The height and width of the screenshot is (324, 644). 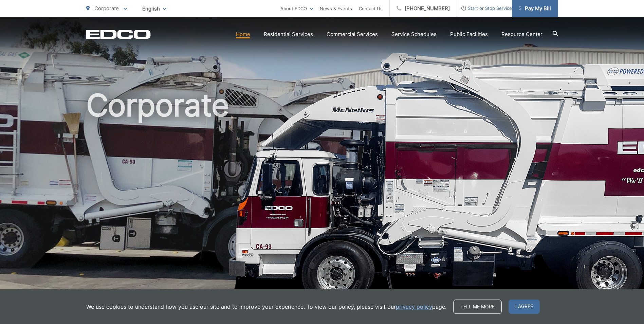 I want to click on h1: Corporate, so click(x=322, y=196).